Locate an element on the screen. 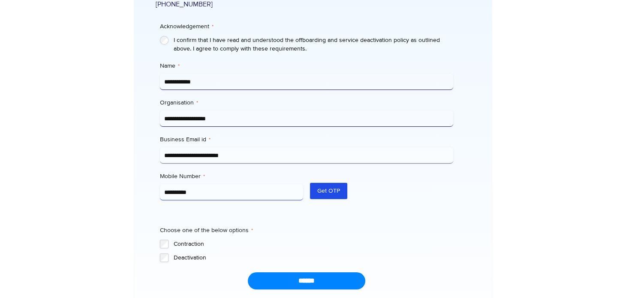 The width and height of the screenshot is (626, 298). label: Deactivation is located at coordinates (313, 258).